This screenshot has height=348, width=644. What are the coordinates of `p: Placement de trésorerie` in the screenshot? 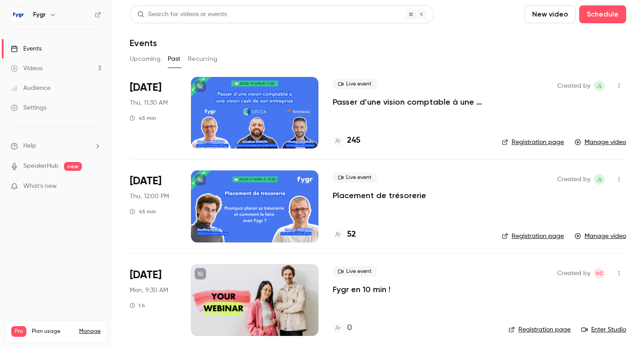 It's located at (379, 195).